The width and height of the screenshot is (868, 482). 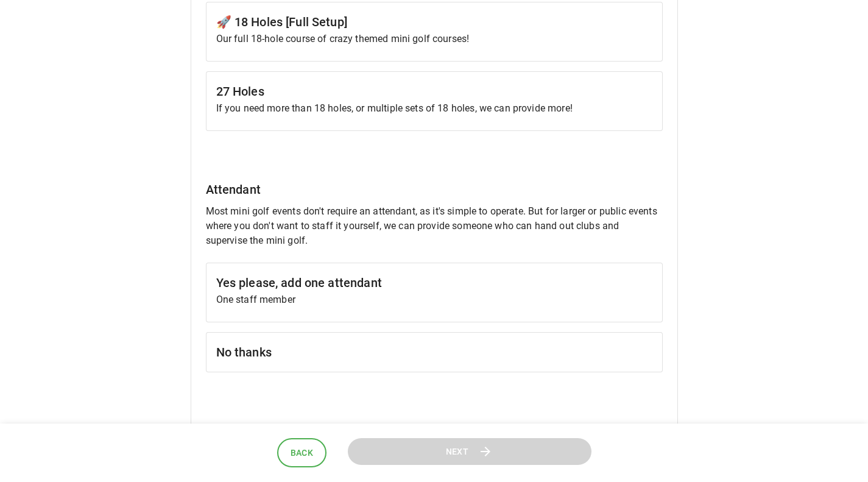 What do you see at coordinates (434, 189) in the screenshot?
I see `h6: Attendant` at bounding box center [434, 189].